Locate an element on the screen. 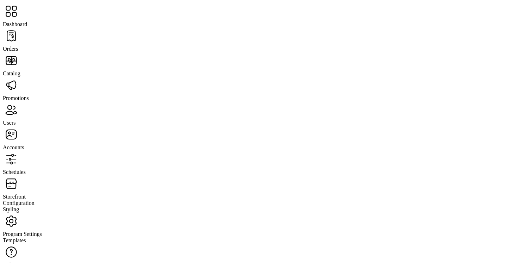 Image resolution: width=526 pixels, height=263 pixels. span: Storefront is located at coordinates (14, 197).